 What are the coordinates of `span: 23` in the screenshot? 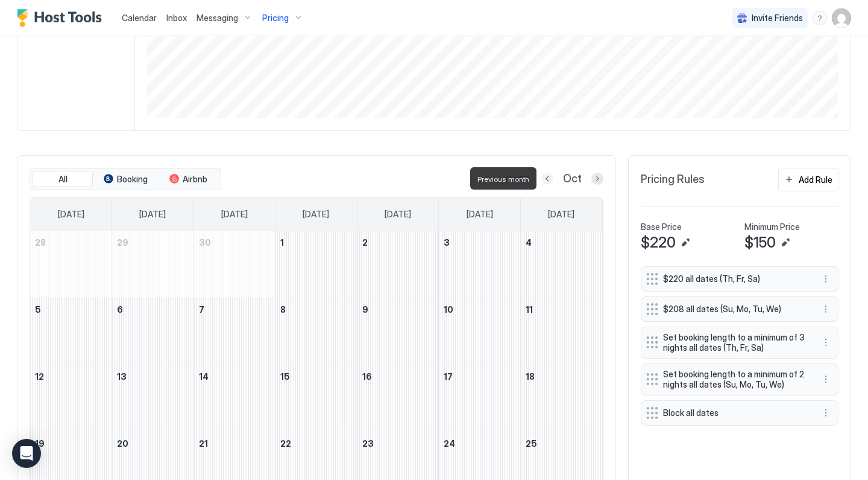 It's located at (368, 443).